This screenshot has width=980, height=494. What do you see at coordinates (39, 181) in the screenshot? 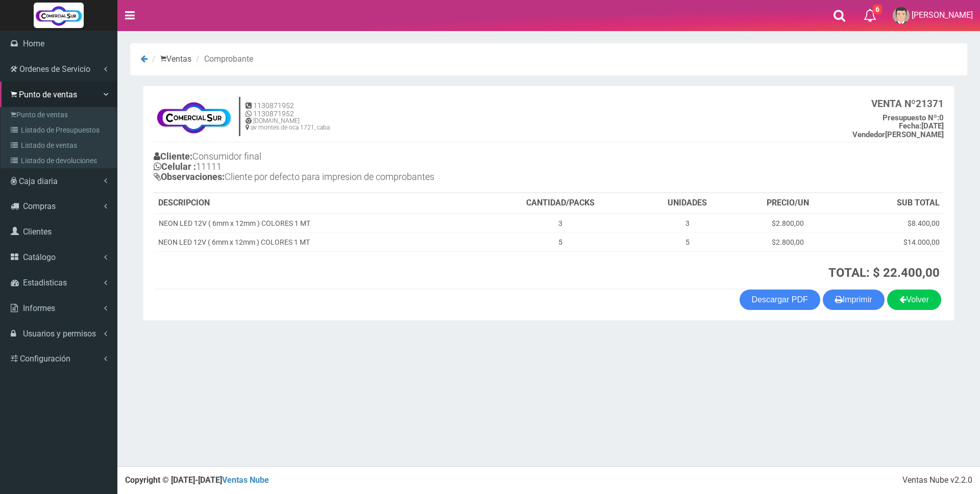
I see `span: Caja diaria` at bounding box center [39, 181].